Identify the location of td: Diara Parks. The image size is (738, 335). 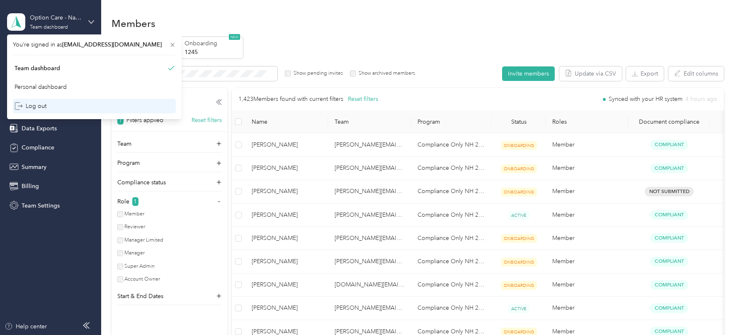
(286, 308).